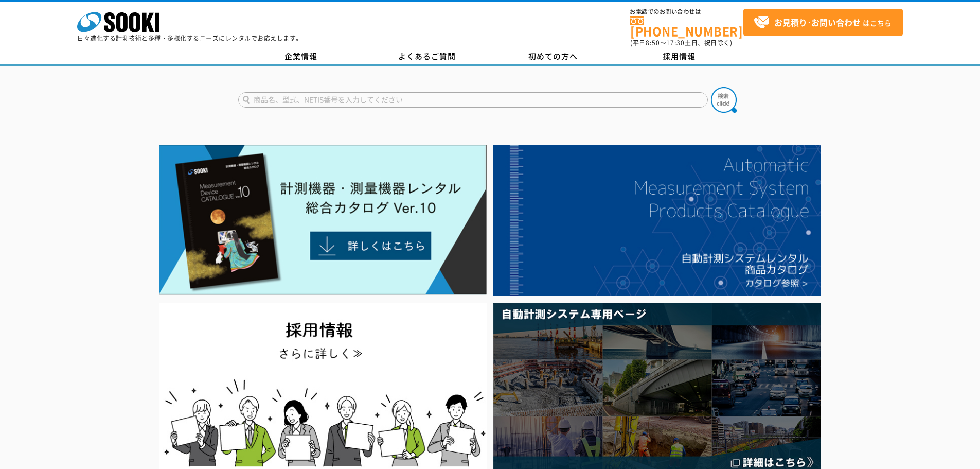  Describe the element at coordinates (724, 100) in the screenshot. I see `img: btn_search.png` at that location.